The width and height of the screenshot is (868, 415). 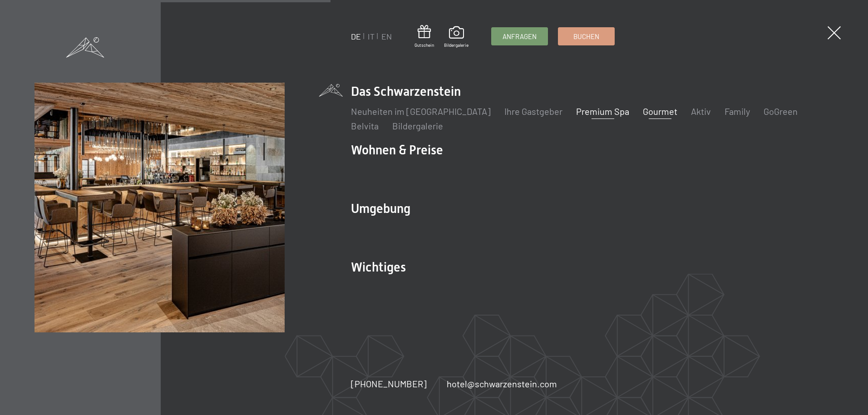 I want to click on a: hotel@schwarzenstein.com, so click(x=502, y=384).